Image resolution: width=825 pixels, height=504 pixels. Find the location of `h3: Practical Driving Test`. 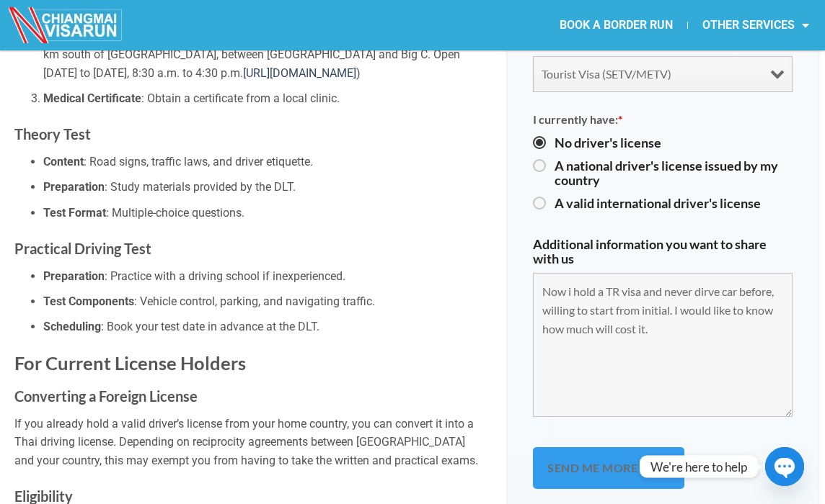

h3: Practical Driving Test is located at coordinates (250, 248).